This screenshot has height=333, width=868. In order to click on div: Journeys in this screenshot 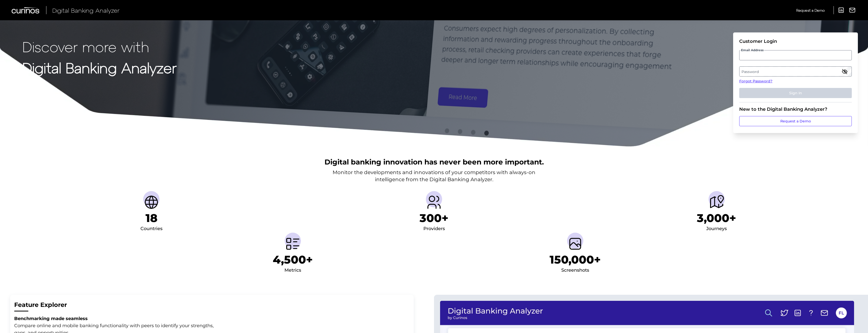, I will do `click(717, 229)`.